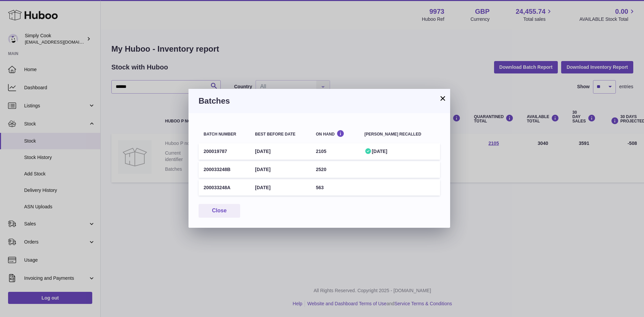 This screenshot has width=644, height=317. What do you see at coordinates (224, 151) in the screenshot?
I see `td: 200019787` at bounding box center [224, 151].